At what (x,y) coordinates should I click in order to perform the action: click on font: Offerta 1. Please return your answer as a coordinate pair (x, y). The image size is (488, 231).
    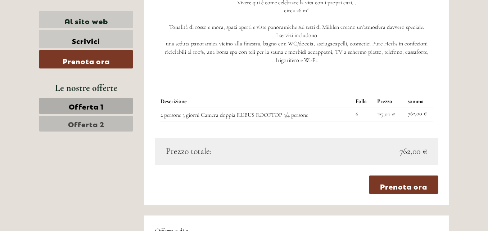
    Looking at the image, I should click on (86, 106).